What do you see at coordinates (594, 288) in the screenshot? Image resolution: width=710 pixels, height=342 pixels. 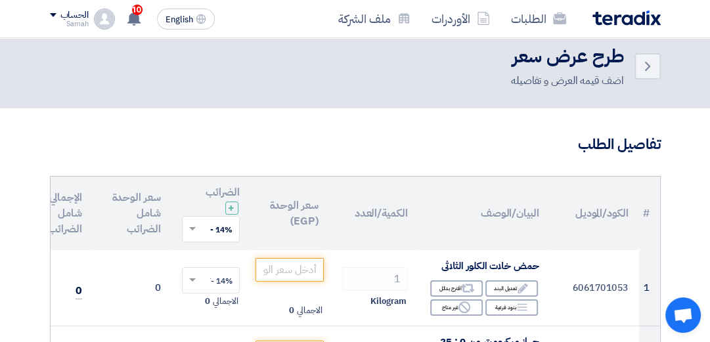 I see `td: 6061701053` at bounding box center [594, 288].